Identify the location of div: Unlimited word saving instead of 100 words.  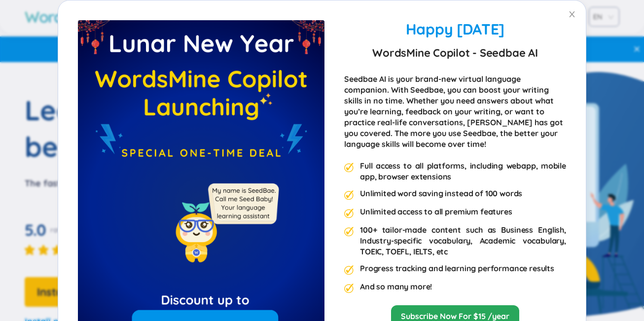
(441, 194).